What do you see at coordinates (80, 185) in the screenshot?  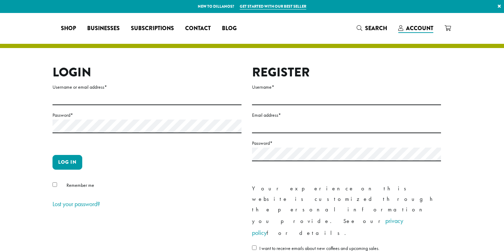 I see `span: Remember me` at bounding box center [80, 185].